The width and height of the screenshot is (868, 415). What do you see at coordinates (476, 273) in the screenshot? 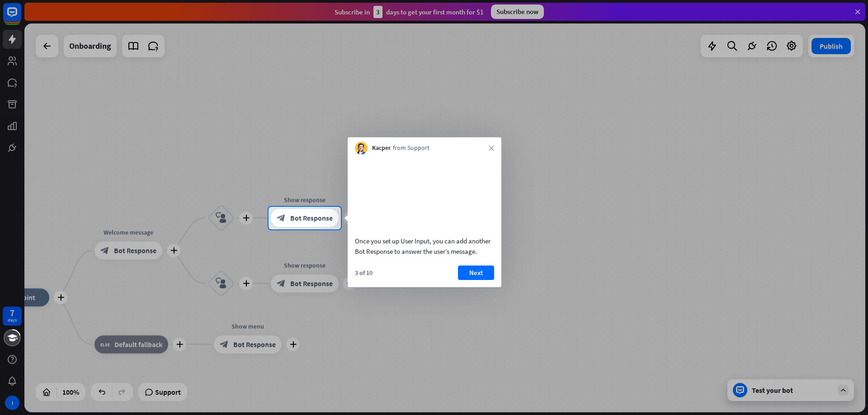
I see `button: Next` at bounding box center [476, 273].